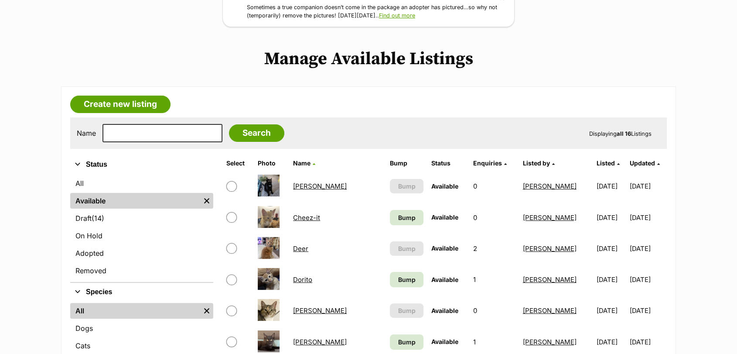 The image size is (737, 354). What do you see at coordinates (644, 163) in the screenshot?
I see `a: Updated` at bounding box center [644, 163].